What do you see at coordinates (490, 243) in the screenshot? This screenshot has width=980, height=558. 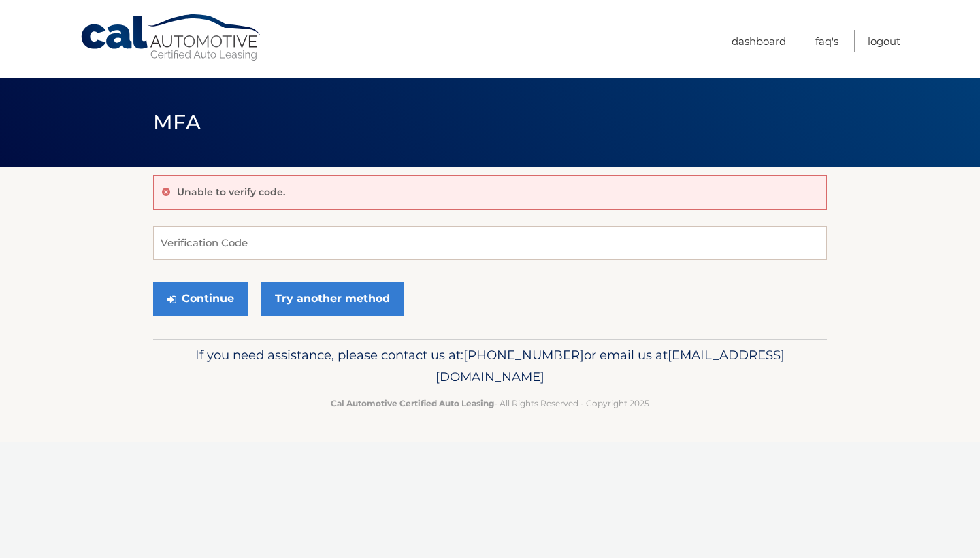 I see `input: Verification Code` at bounding box center [490, 243].